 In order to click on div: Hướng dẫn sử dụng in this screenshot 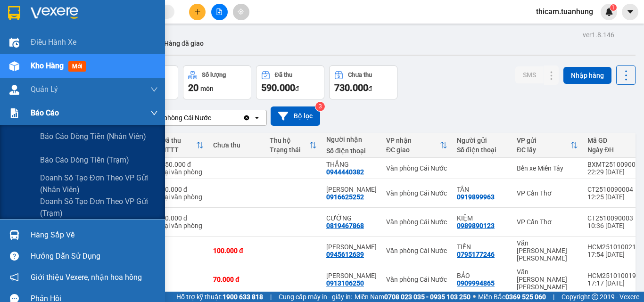, I will do `click(94, 257)`.